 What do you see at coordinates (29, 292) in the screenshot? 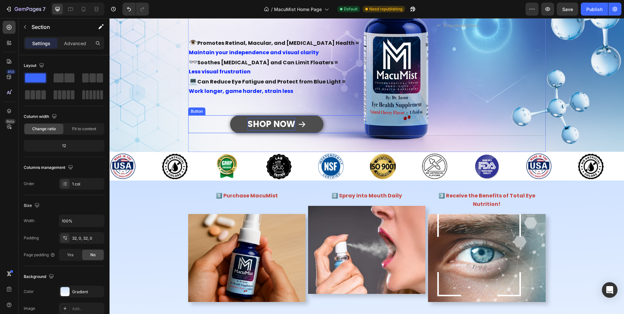
I see `div: Color` at bounding box center [29, 292].